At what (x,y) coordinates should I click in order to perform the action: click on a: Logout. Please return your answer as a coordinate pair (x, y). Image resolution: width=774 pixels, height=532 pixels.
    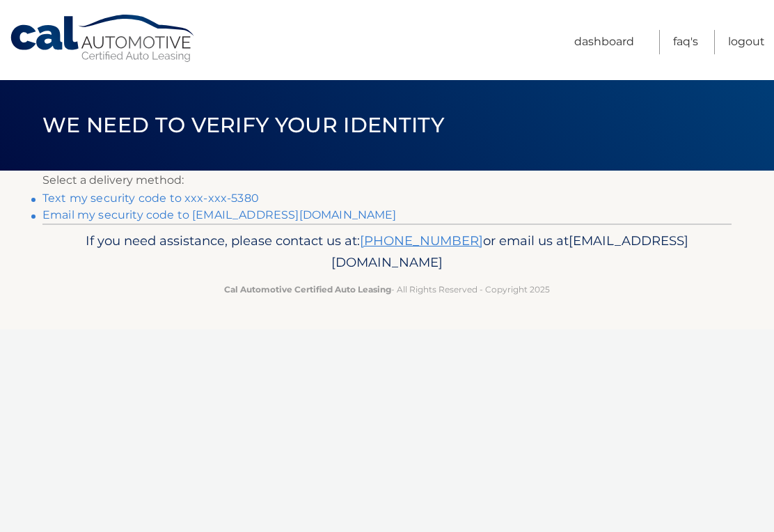
    Looking at the image, I should click on (746, 42).